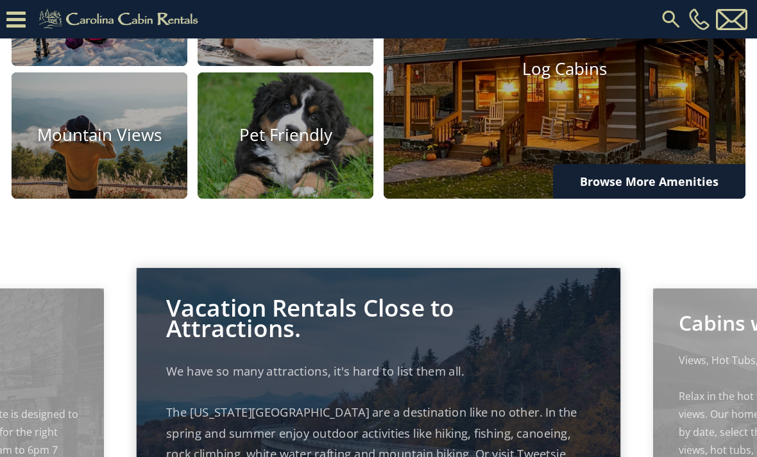  I want to click on p: Vacation Rentals Close to Attractions., so click(379, 318).